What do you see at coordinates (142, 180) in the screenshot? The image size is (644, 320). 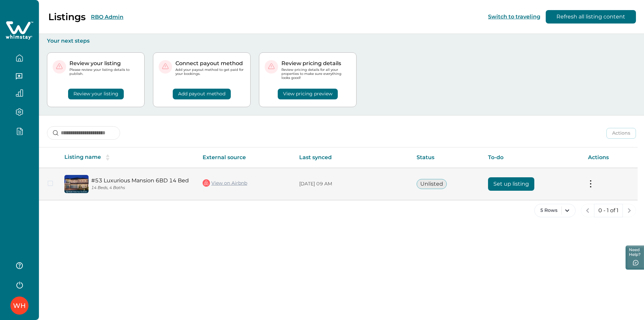 I see `a: #53 Luxurious Mansion 6BD 14 Bed` at bounding box center [142, 180].